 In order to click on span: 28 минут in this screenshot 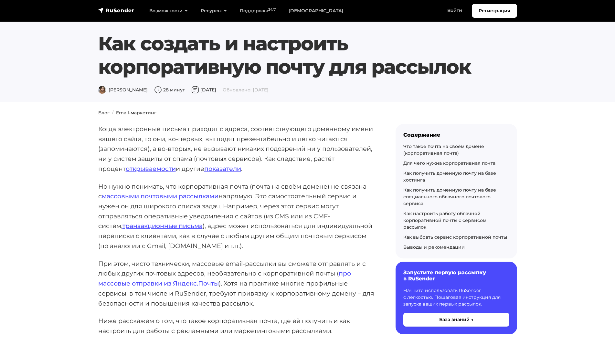, I will do `click(169, 90)`.